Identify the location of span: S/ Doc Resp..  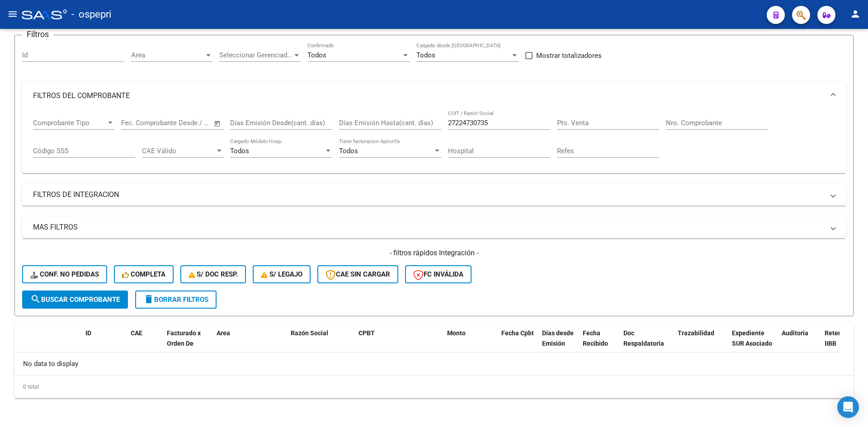
(213, 274).